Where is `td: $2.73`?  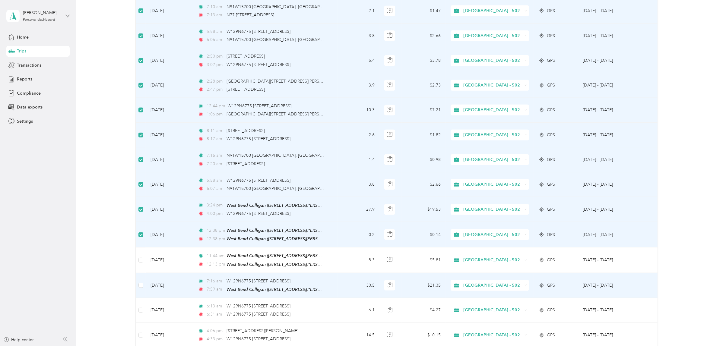
td: $2.73 is located at coordinates (424, 86).